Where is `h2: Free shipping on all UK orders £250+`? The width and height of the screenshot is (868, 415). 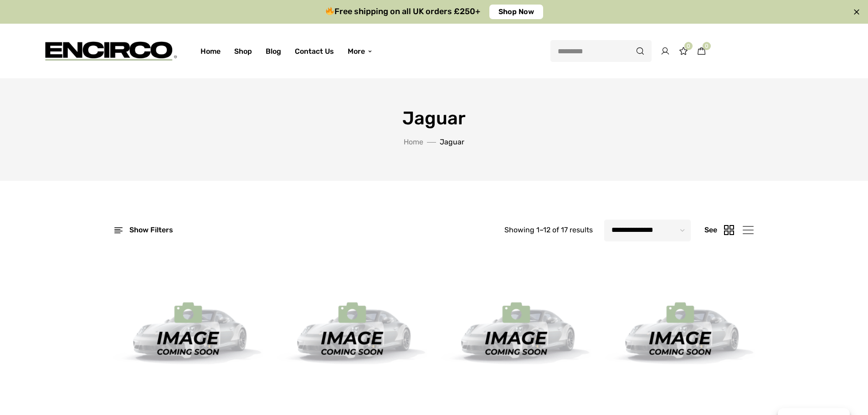
h2: Free shipping on all UK orders £250+ is located at coordinates (402, 11).